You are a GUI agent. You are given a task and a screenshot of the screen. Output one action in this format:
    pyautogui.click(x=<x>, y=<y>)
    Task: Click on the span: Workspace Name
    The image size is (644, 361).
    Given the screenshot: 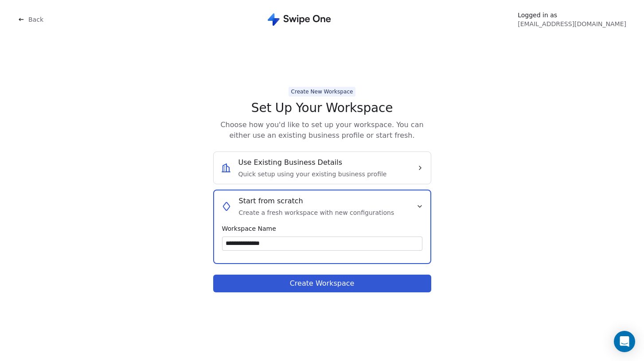 What is the action you would take?
    pyautogui.click(x=322, y=229)
    